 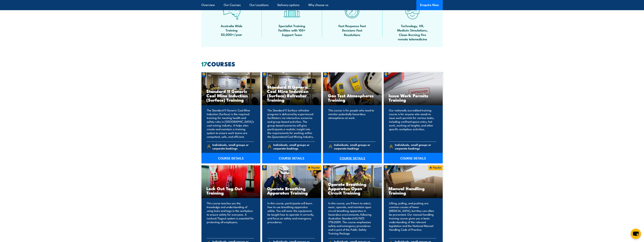 What do you see at coordinates (352, 11) in the screenshot?
I see `img: fast-icon` at bounding box center [352, 11].